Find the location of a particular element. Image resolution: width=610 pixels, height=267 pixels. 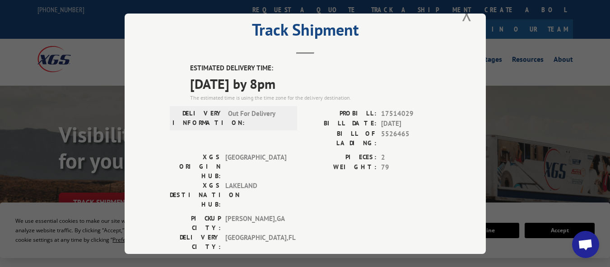

span: 79 is located at coordinates (411, 168).